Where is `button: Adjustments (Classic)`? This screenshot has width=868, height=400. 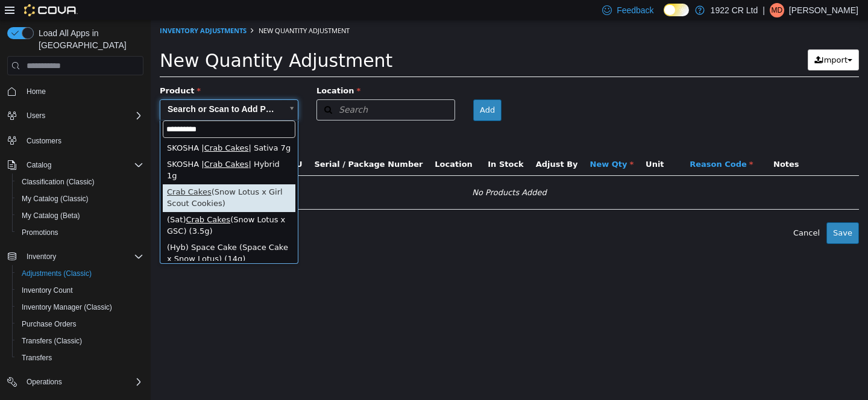
button: Adjustments (Classic) is located at coordinates (81, 274).